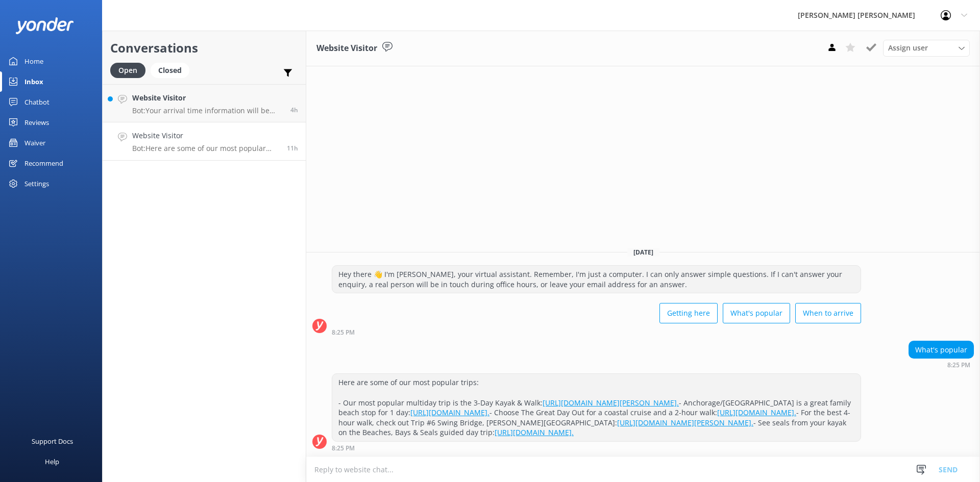  Describe the element at coordinates (596, 407) in the screenshot. I see `div: Here are some of our most popular trips: - Our most popular multiday trip is the 3-Day Kayak & Wa...` at that location.